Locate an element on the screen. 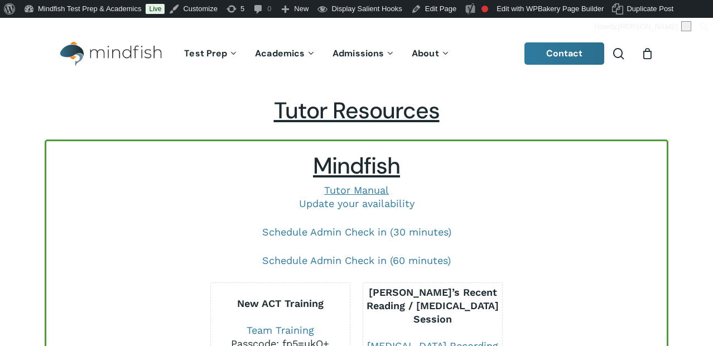  div: Focus keyphrase not set is located at coordinates (485, 9).